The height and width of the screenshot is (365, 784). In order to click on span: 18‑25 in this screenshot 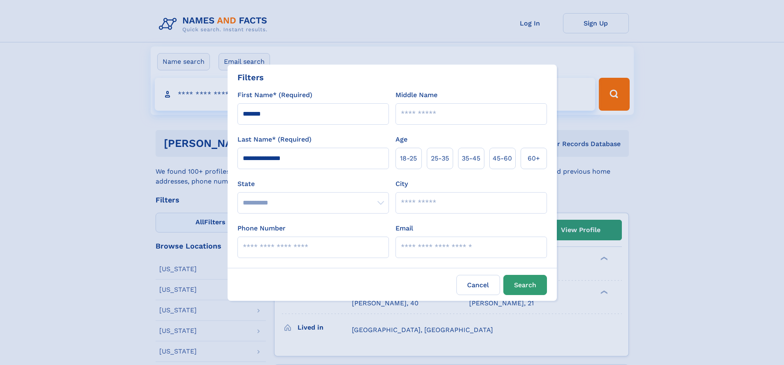, I will do `click(408, 158)`.